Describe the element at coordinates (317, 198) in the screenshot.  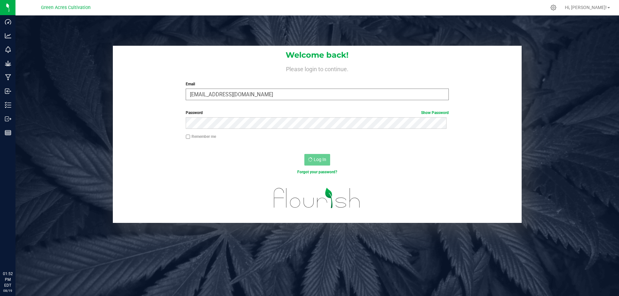
I see `img: flourish_logo.svg` at that location.